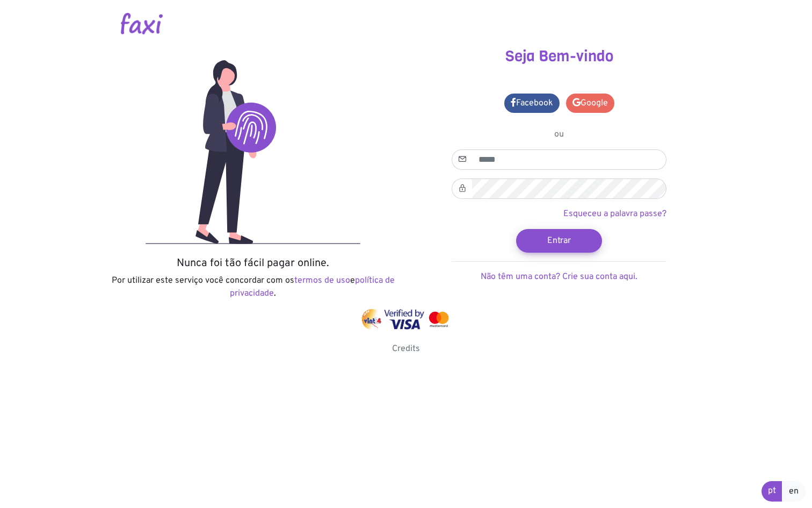 The height and width of the screenshot is (508, 812). What do you see at coordinates (322, 280) in the screenshot?
I see `a: termos de uso` at bounding box center [322, 280].